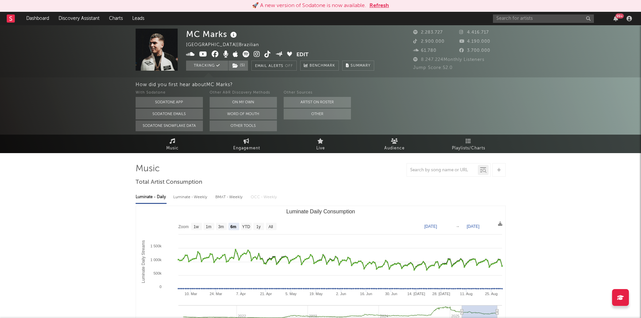 The height and width of the screenshot is (318, 641). Describe the element at coordinates (321, 211) in the screenshot. I see `text: Luminate Daily Consumption` at that location.